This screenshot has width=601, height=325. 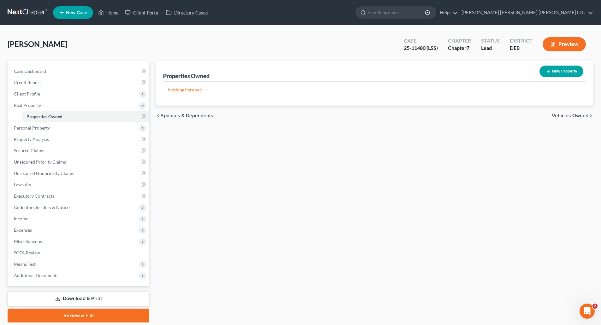 What do you see at coordinates (78, 299) in the screenshot?
I see `a: Download & Print` at bounding box center [78, 299].